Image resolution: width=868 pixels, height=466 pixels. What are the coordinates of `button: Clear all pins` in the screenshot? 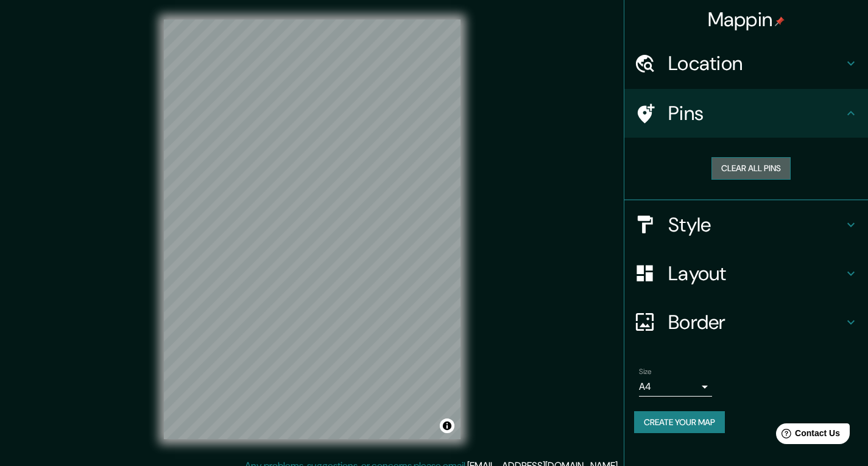 It's located at (751, 168).